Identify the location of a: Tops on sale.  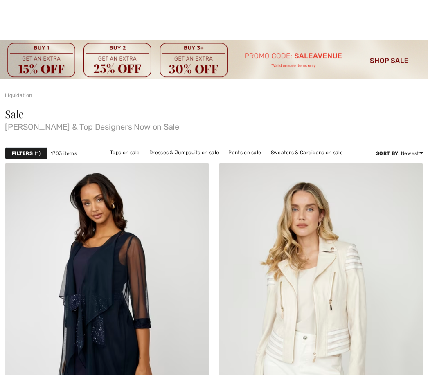
(125, 153).